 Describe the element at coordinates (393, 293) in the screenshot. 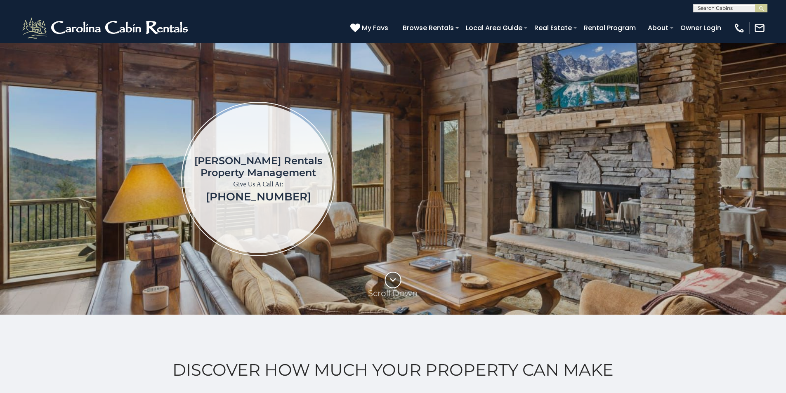

I see `p: Scroll Down` at that location.